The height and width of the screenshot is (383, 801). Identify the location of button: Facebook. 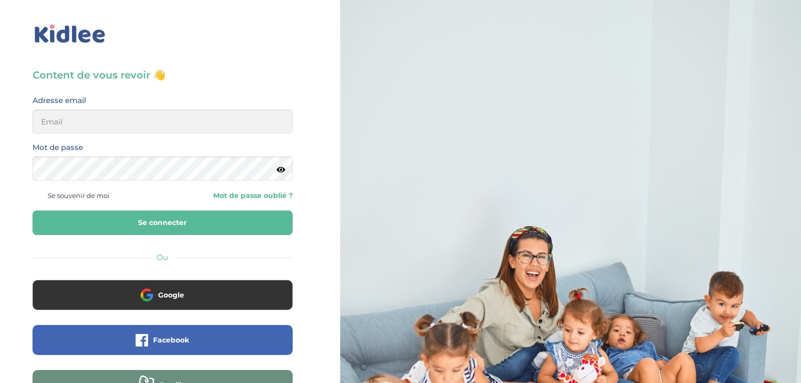
(163, 340).